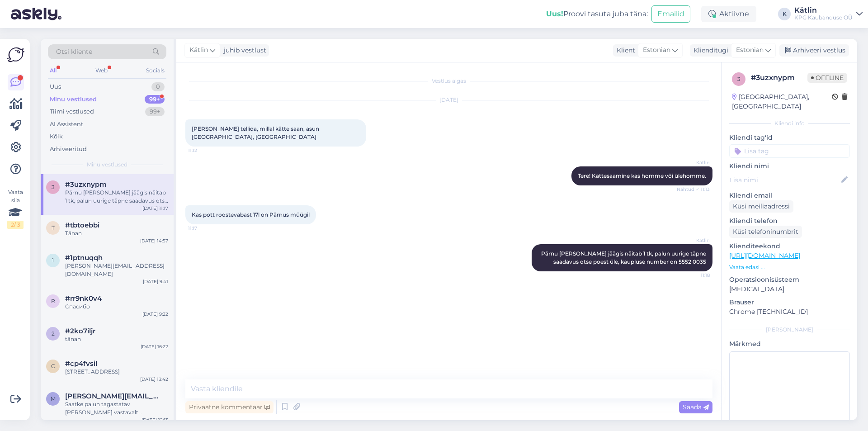 The height and width of the screenshot is (431, 868). Describe the element at coordinates (205, 150) in the screenshot. I see `span: 11:12` at that location.